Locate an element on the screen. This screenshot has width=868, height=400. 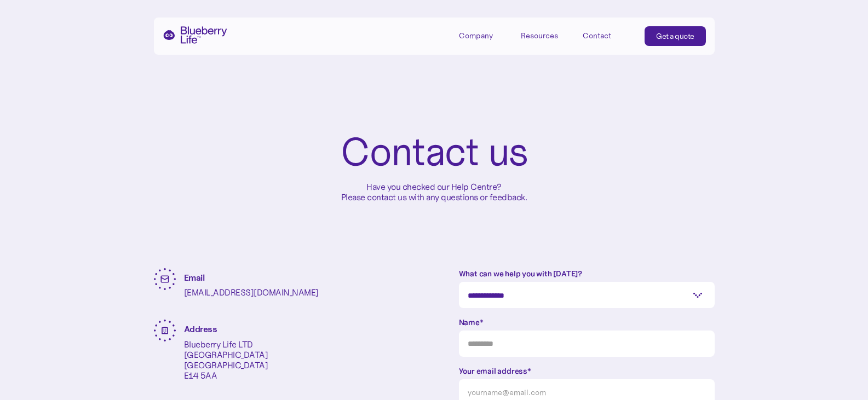
label: Your email address* is located at coordinates (586, 371).